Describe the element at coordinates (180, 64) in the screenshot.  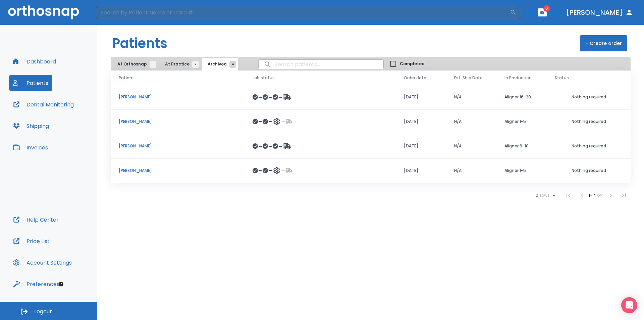
I see `span: At Practice` at that location.